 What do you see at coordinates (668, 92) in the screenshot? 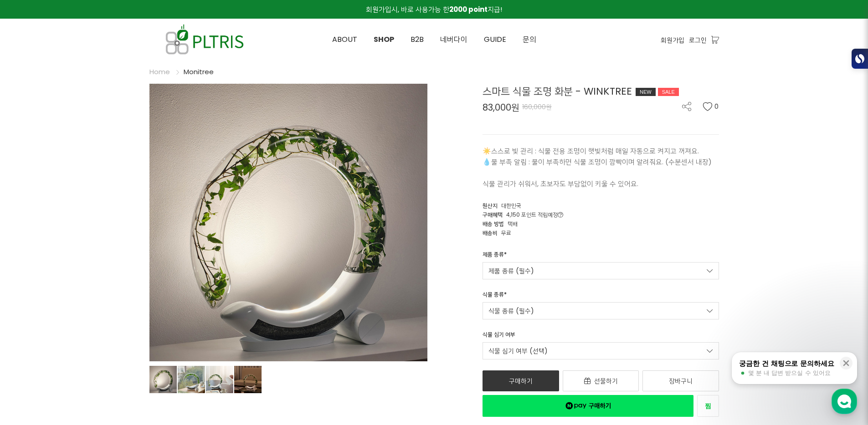
I see `div: SALE` at bounding box center [668, 92].